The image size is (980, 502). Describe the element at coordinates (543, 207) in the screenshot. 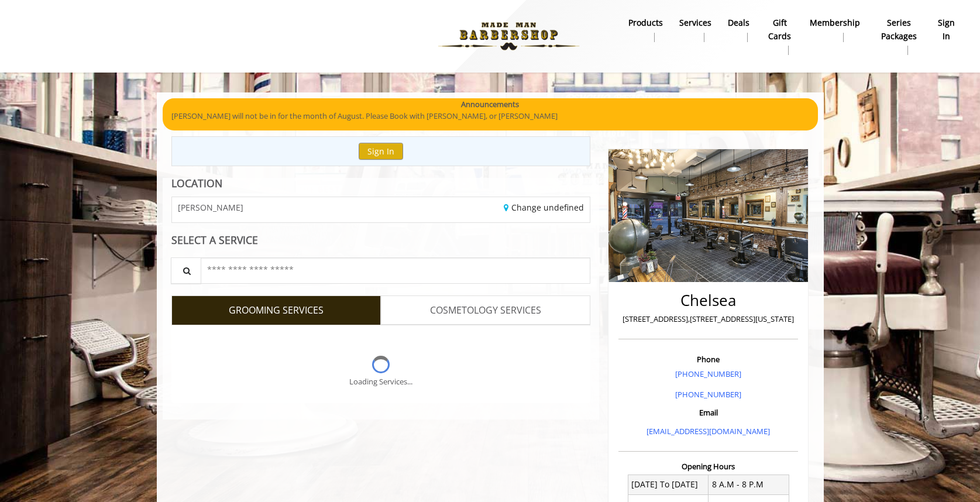

I see `a: Change undefined` at that location.